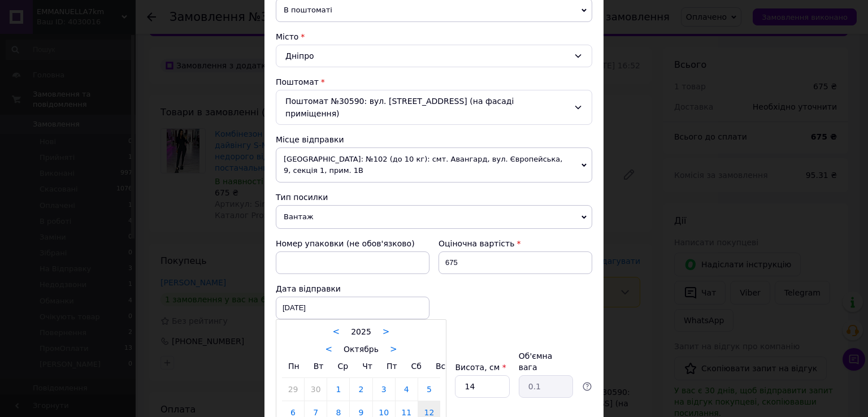 The height and width of the screenshot is (417, 868). Describe the element at coordinates (361, 331) in the screenshot. I see `span: 2025` at that location.